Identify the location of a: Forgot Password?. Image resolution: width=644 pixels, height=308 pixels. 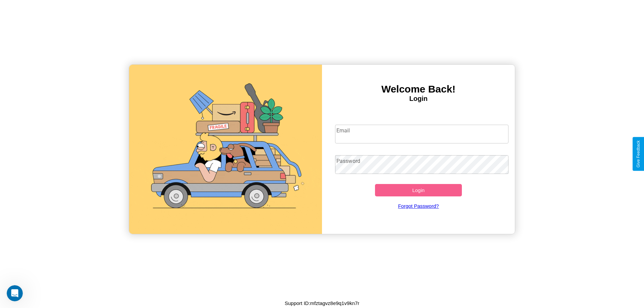
(419, 206).